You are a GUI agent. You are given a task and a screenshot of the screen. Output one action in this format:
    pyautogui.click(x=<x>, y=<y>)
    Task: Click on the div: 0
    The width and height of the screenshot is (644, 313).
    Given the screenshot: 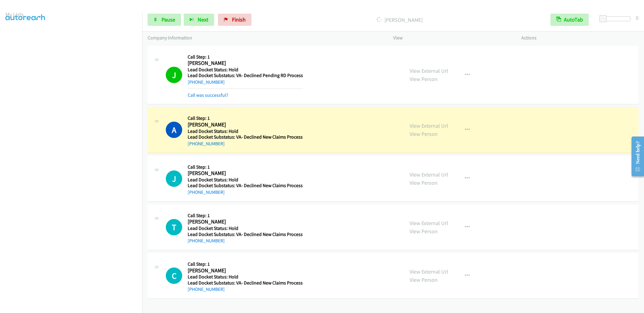 What is the action you would take?
    pyautogui.click(x=637, y=18)
    